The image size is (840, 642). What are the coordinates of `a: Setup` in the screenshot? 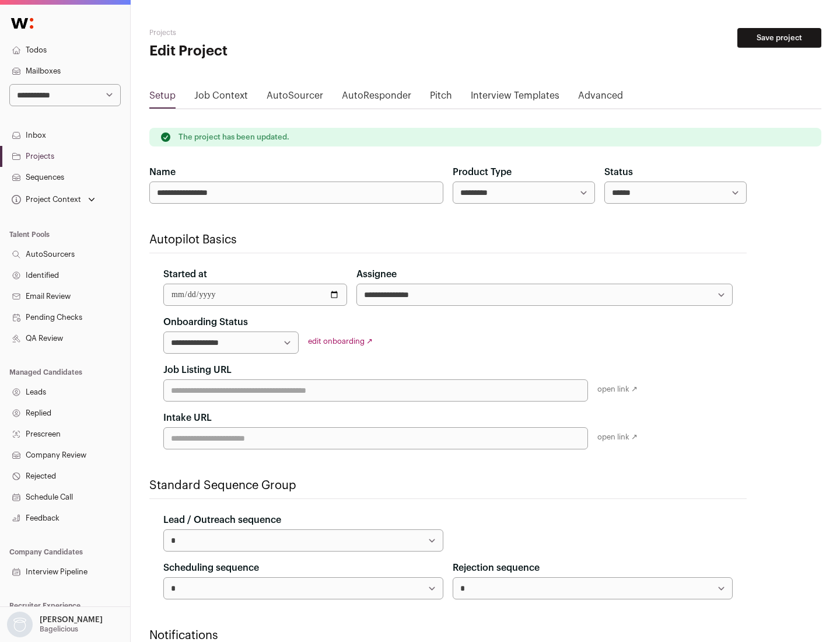 It's located at (162, 98).